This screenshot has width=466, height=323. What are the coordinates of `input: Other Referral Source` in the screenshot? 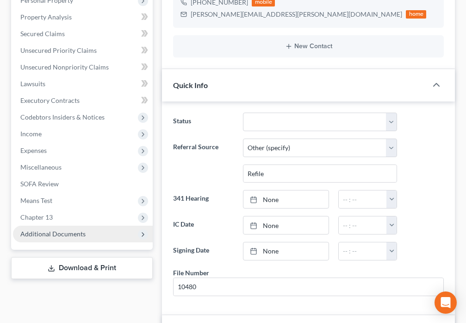 It's located at (320, 174).